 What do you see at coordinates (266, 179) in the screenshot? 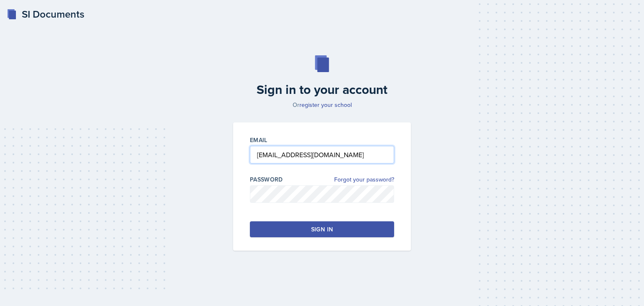
I see `label: Password` at bounding box center [266, 179].